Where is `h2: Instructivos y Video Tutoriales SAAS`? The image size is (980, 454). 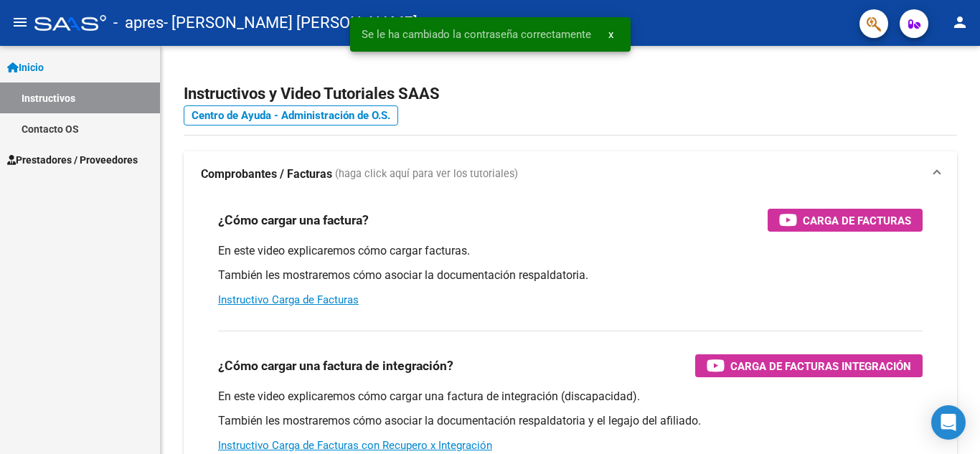 h2: Instructivos y Video Tutoriales SAAS is located at coordinates (570, 94).